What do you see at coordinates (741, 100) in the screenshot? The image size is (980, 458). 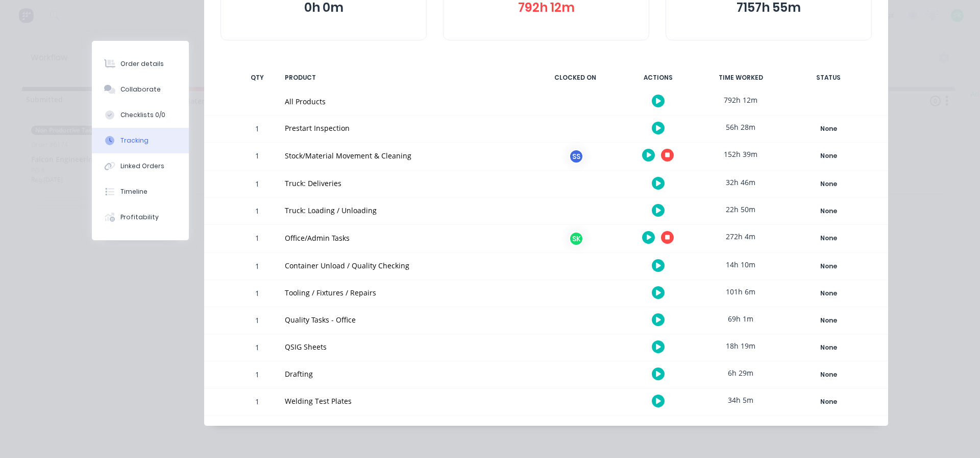 I see `div: 792h 12m` at bounding box center [741, 100].